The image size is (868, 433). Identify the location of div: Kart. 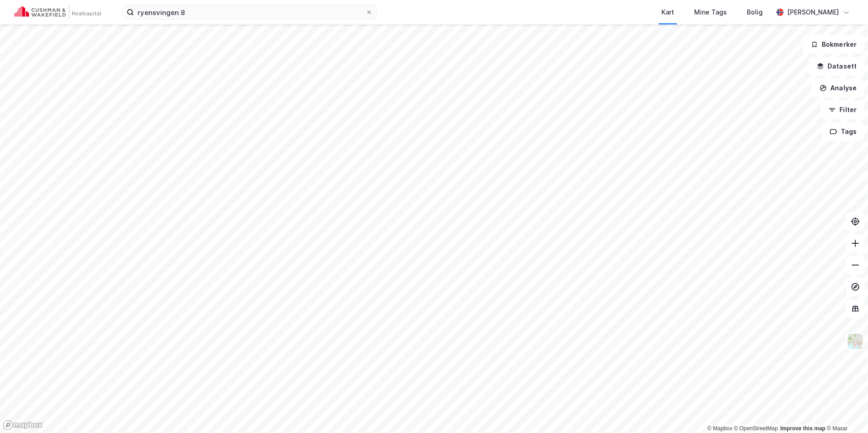
(668, 13).